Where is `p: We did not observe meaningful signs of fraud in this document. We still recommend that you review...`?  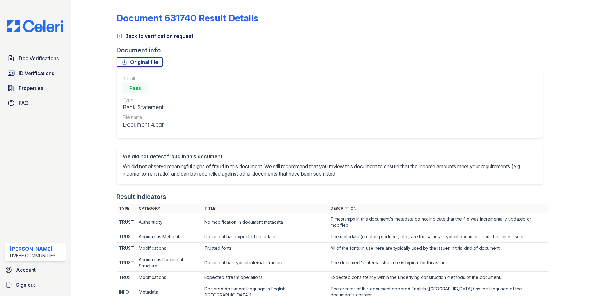 p: We did not observe meaningful signs of fraud in this document. We still recommend that you review... is located at coordinates (330, 170).